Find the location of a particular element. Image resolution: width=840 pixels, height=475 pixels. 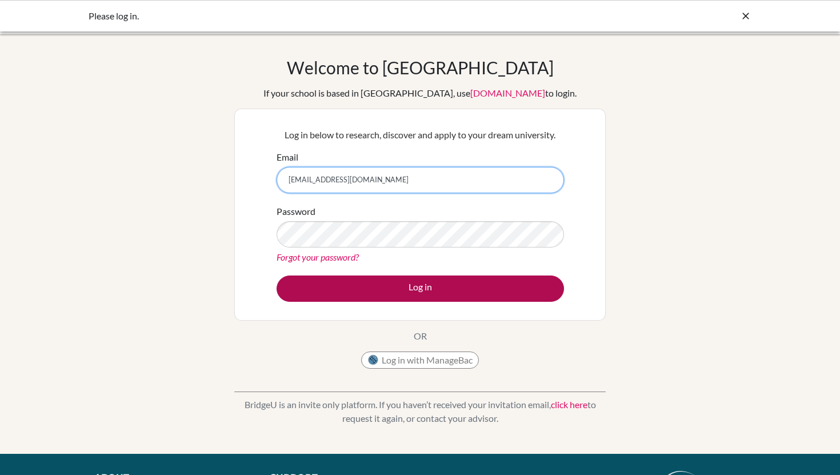

p: Log in below to research, discover and apply to your dream university. is located at coordinates (420, 135).